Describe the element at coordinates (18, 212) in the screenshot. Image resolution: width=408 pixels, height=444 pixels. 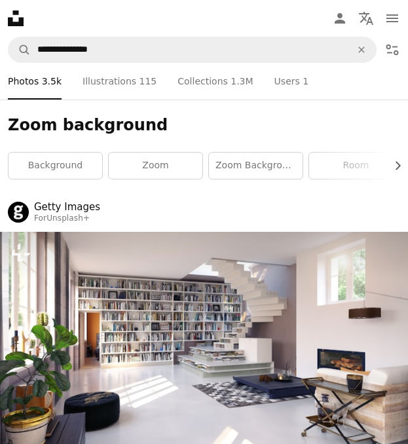
I see `a: Go to Getty Images's profile` at that location.